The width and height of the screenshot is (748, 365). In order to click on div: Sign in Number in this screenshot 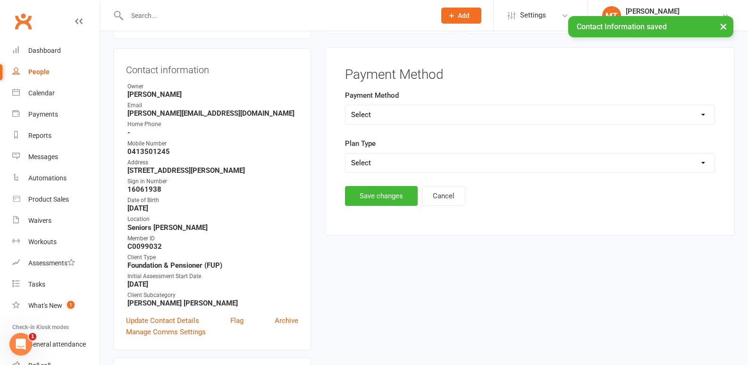, I will do `click(213, 181)`.